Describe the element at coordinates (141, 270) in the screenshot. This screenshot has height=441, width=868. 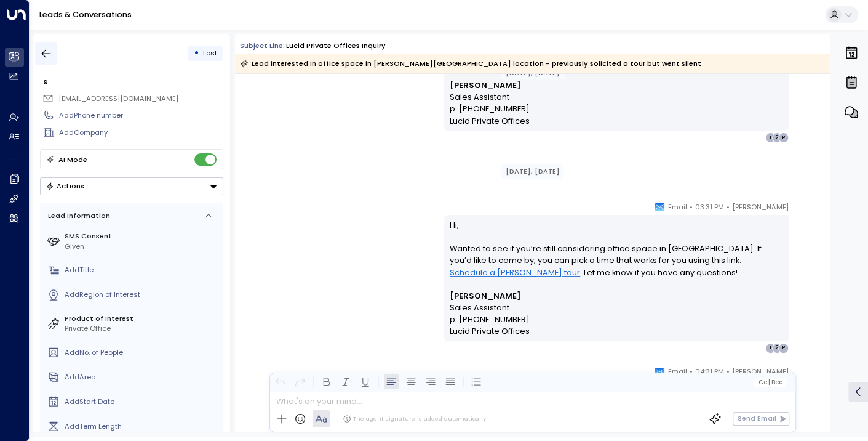
I see `div: AddTitle` at that location.